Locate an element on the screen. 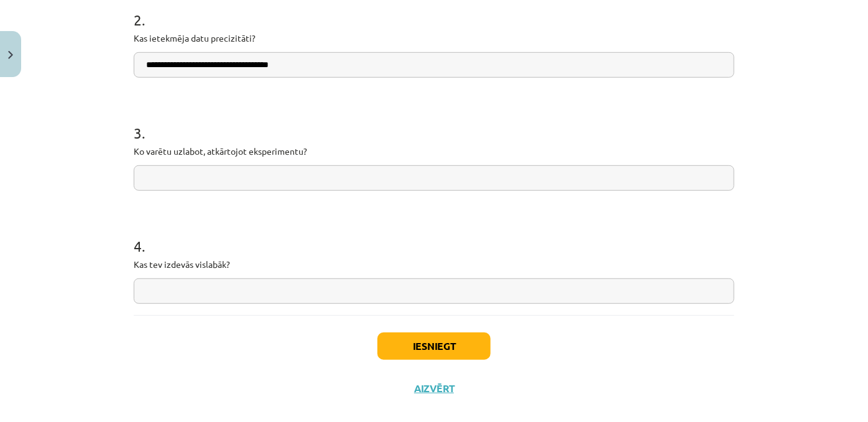 The width and height of the screenshot is (868, 422). p: Ko varētu uzlabot, atkārtojot eksperimentu? is located at coordinates (434, 151).